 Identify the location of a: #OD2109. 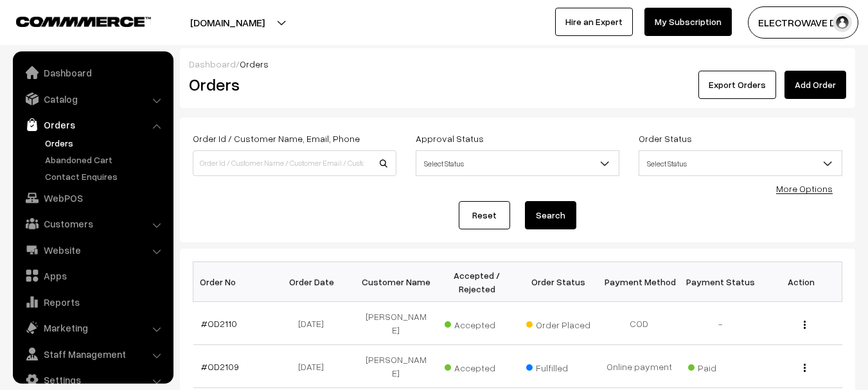
(220, 367).